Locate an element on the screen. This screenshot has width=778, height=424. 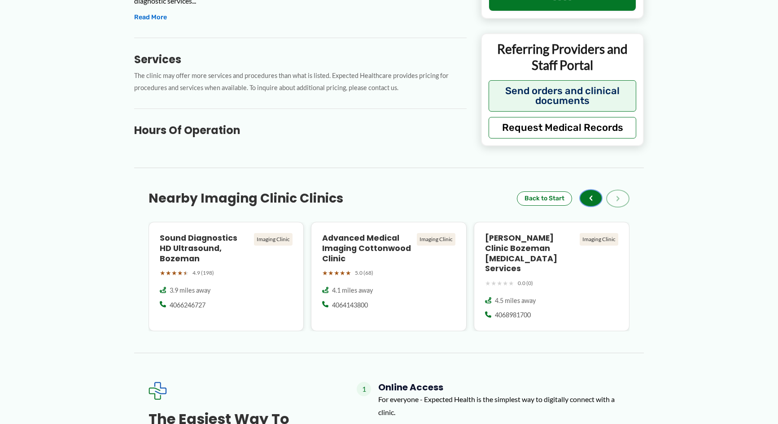
span: 4064143800 is located at coordinates (350, 306).